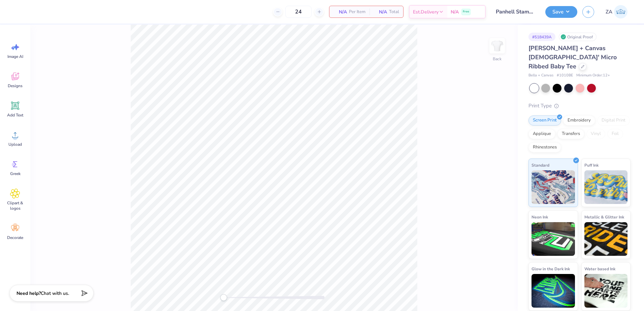 This screenshot has height=311, width=644. What do you see at coordinates (600, 268) in the screenshot?
I see `span: Water based Ink` at bounding box center [600, 268].